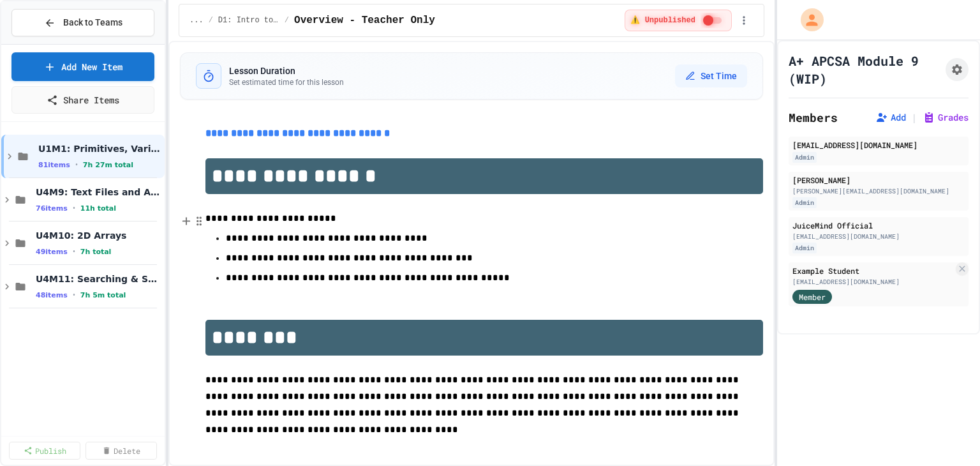 The image size is (980, 466). Describe the element at coordinates (54, 164) in the screenshot. I see `span: 81 items` at that location.